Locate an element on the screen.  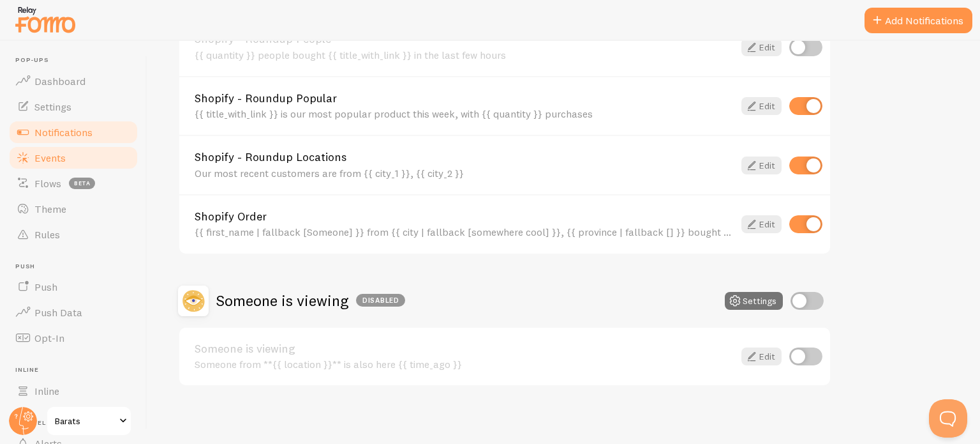
span: Dashboard is located at coordinates (60, 81).